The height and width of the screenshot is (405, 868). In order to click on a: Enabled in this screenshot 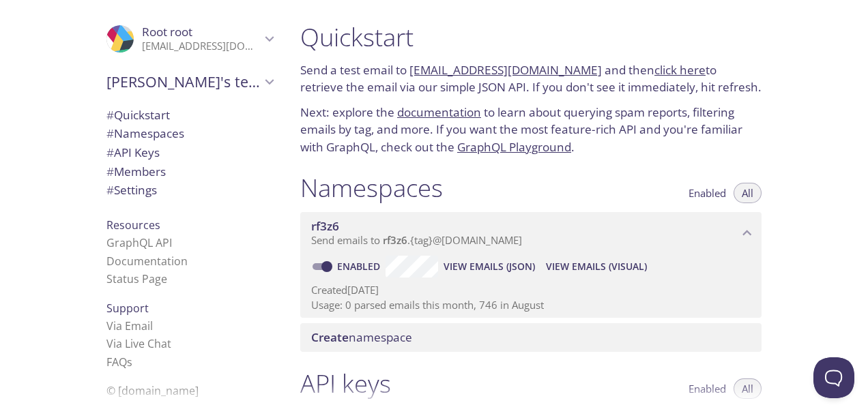, I will do `click(360, 266)`.